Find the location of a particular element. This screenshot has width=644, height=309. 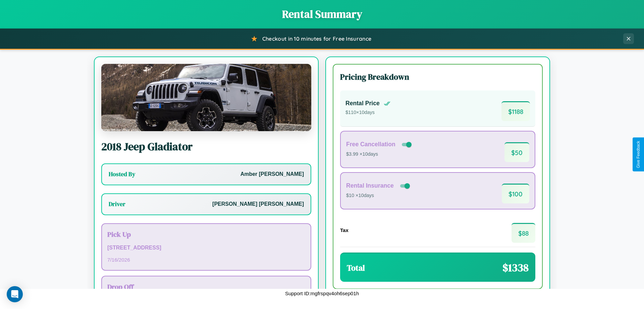

p: $3.99 × 10 days is located at coordinates (380, 154).